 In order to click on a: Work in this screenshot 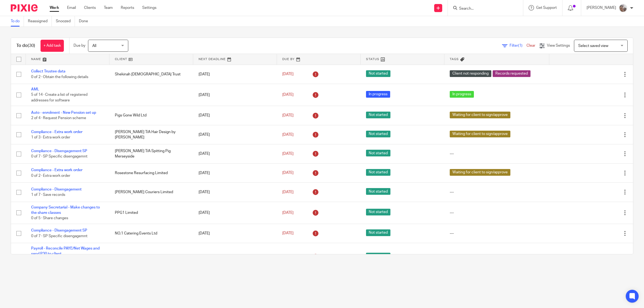, I will do `click(54, 8)`.